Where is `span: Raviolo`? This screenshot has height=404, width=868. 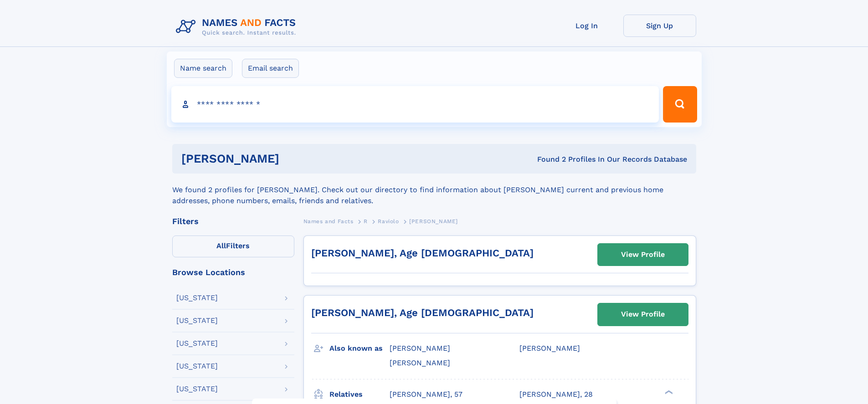 span: Raviolo is located at coordinates (388, 221).